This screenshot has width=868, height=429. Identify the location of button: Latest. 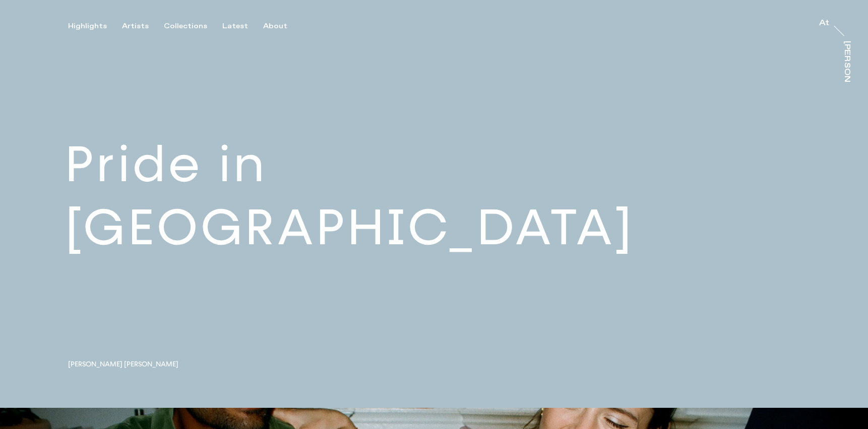
(243, 26).